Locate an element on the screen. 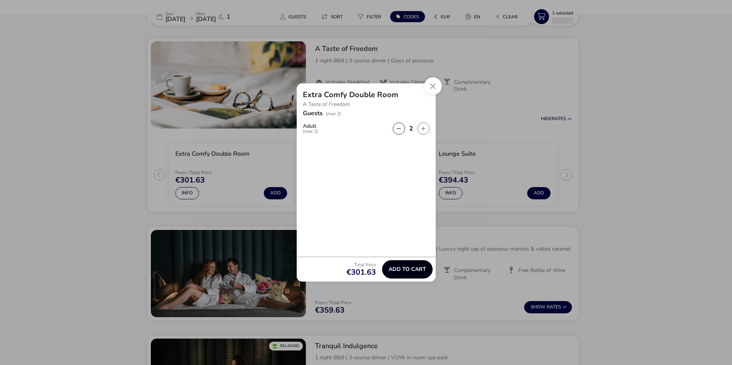  span: Add to cart is located at coordinates (407, 269).